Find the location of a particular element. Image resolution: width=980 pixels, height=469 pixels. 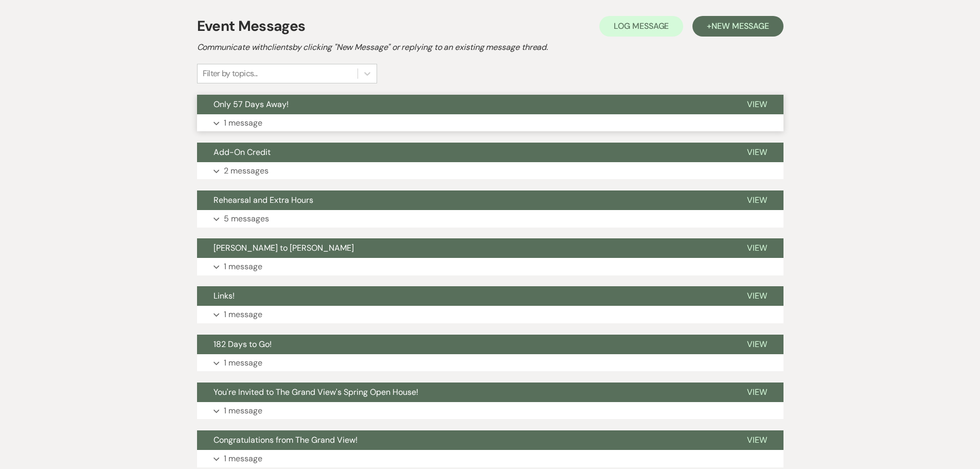

span: Rehearsal and Extra Hours is located at coordinates (264, 200).